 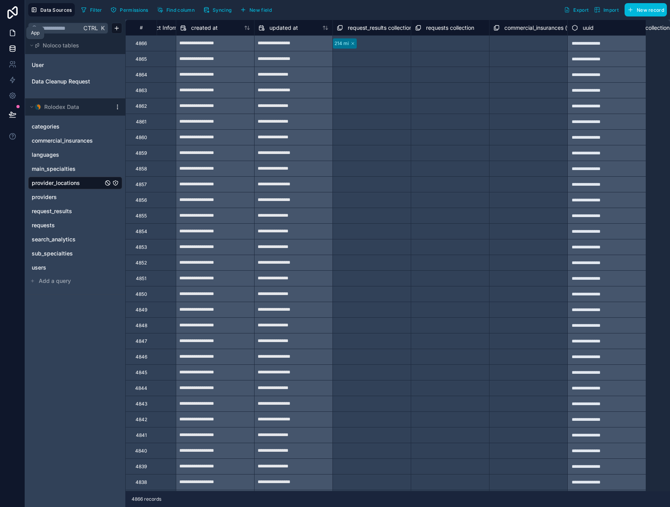 What do you see at coordinates (176, 10) in the screenshot?
I see `button: Find column` at bounding box center [176, 10].